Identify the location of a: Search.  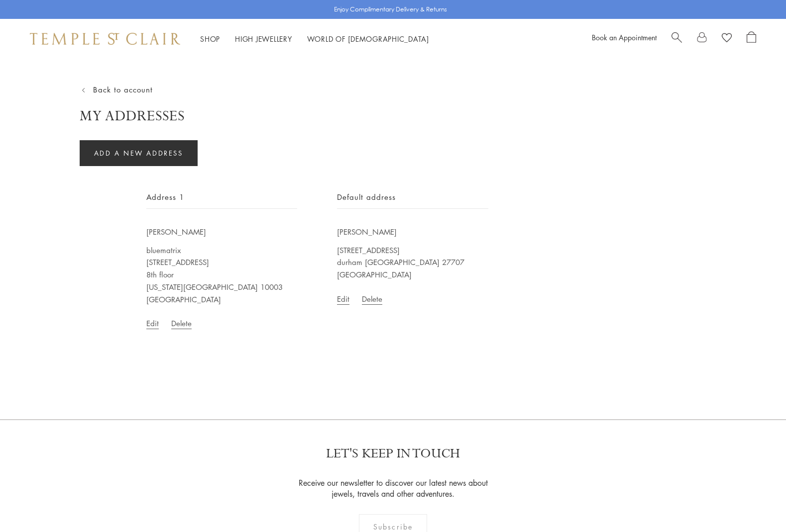
(677, 38).